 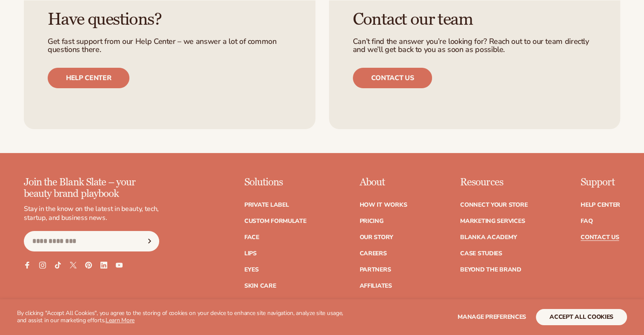 What do you see at coordinates (581, 317) in the screenshot?
I see `button: accept all cookies` at bounding box center [581, 317].